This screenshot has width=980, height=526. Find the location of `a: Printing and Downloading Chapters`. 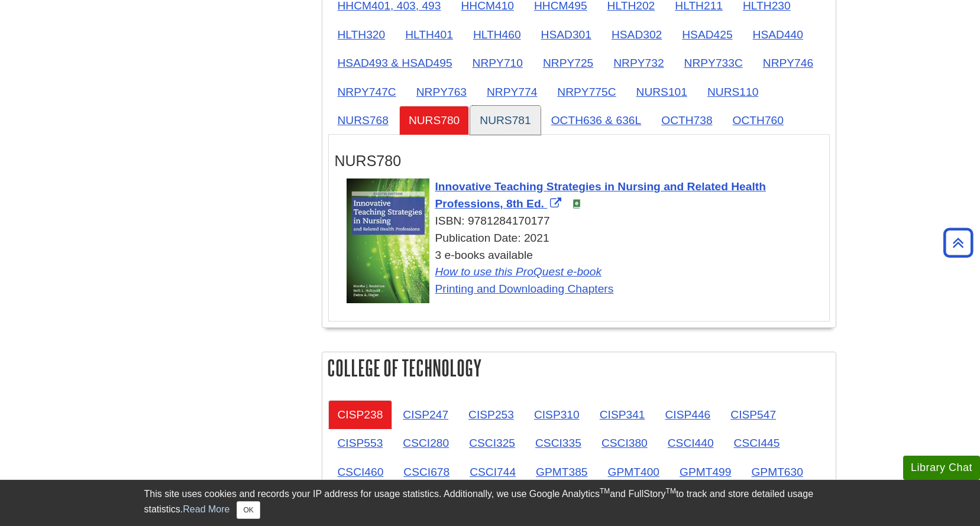

a: Printing and Downloading Chapters is located at coordinates (525, 288).